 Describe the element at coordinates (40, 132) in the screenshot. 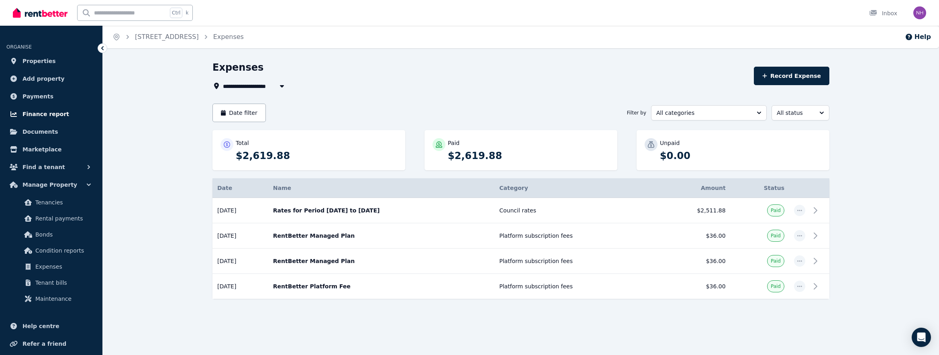

I see `span: Documents` at that location.